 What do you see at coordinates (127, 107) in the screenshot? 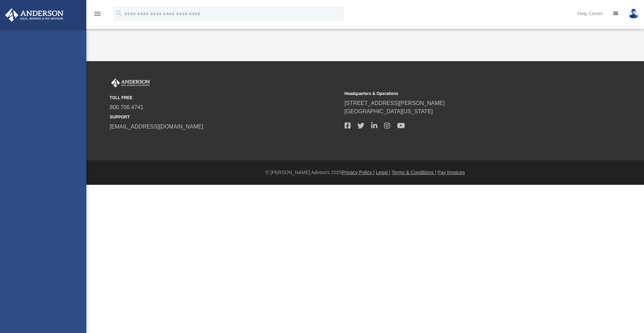
I see `a: 800.706.4741` at bounding box center [127, 107].